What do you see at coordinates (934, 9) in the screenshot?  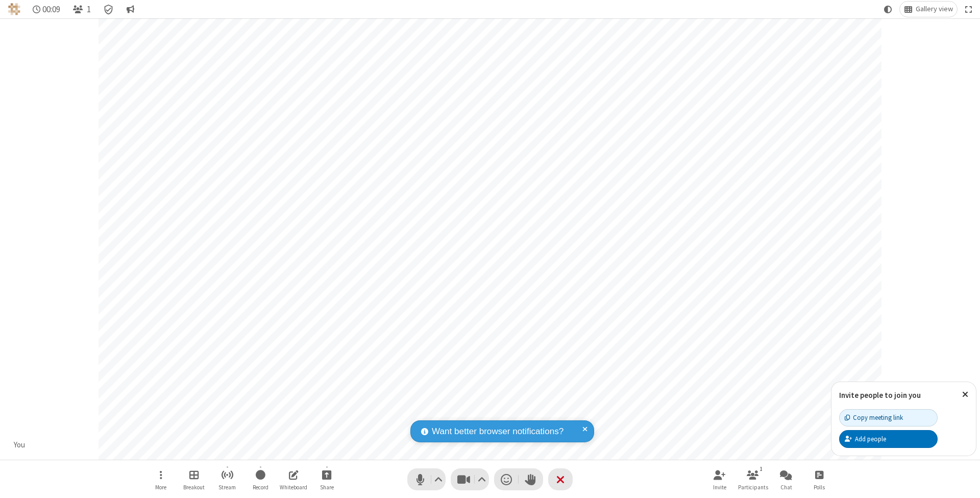 I see `span: Gallery view` at bounding box center [934, 9].